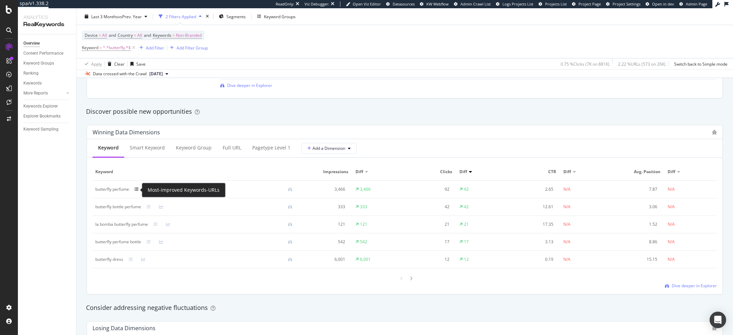 This screenshot has height=335, width=733. I want to click on span: Clicks, so click(430, 172).